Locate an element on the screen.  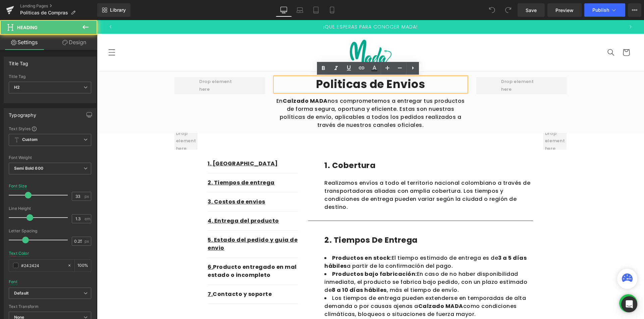
li: Los tiempos de entrega pueden extenderse en temporadas de alta demanda o por causas ajenas a como... is located at coordinates (332, 287).